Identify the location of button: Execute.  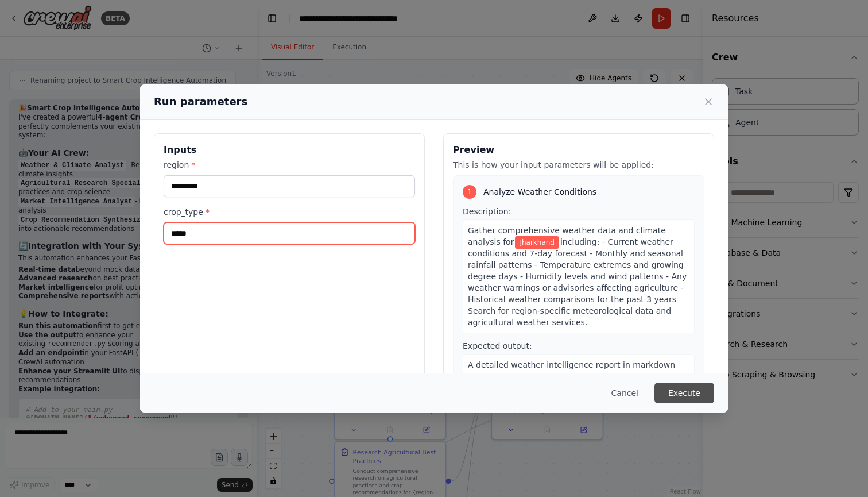
(684, 393).